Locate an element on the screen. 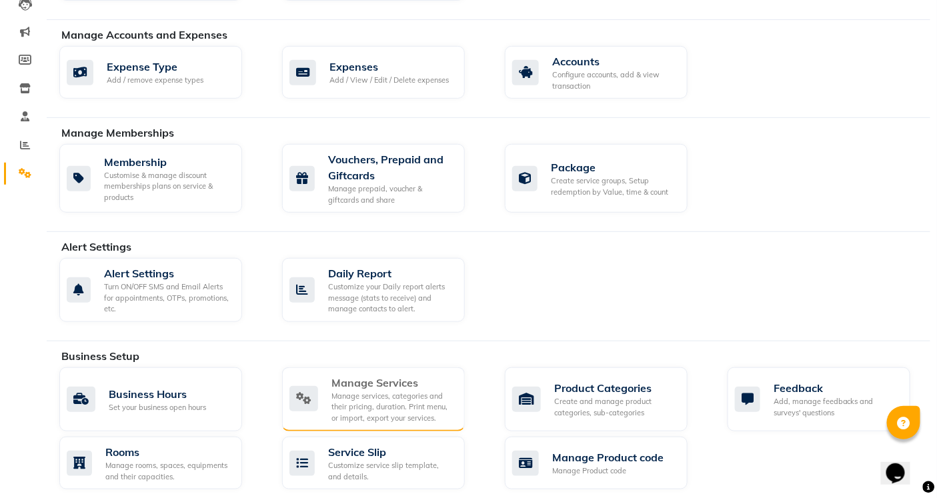 The width and height of the screenshot is (937, 498). div: Vouchers, Prepaid and Giftcards is located at coordinates (391, 167).